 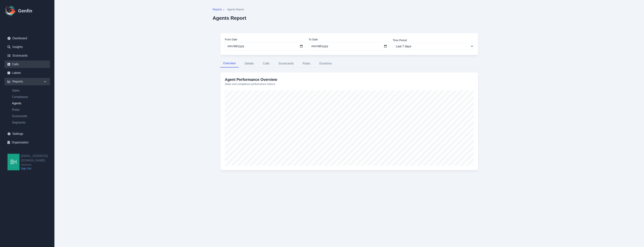 What do you see at coordinates (25, 11) in the screenshot?
I see `h1: Genfin` at bounding box center [25, 11].